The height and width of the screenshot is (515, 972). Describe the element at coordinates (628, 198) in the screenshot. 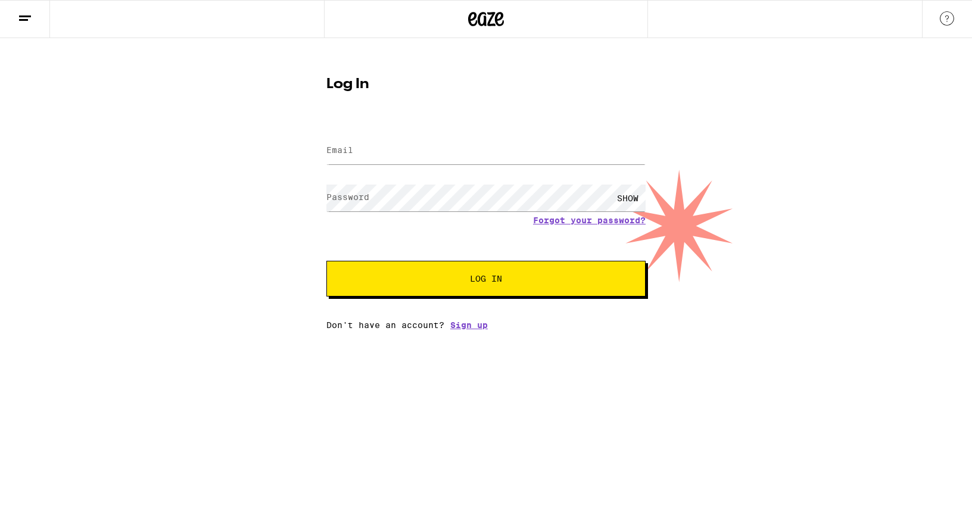

I see `div: SHOW` at that location.